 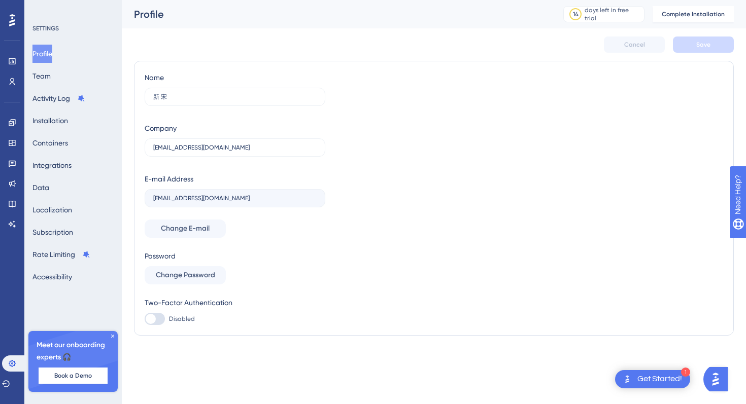 What do you see at coordinates (693, 14) in the screenshot?
I see `span: Complete Installation` at bounding box center [693, 14].